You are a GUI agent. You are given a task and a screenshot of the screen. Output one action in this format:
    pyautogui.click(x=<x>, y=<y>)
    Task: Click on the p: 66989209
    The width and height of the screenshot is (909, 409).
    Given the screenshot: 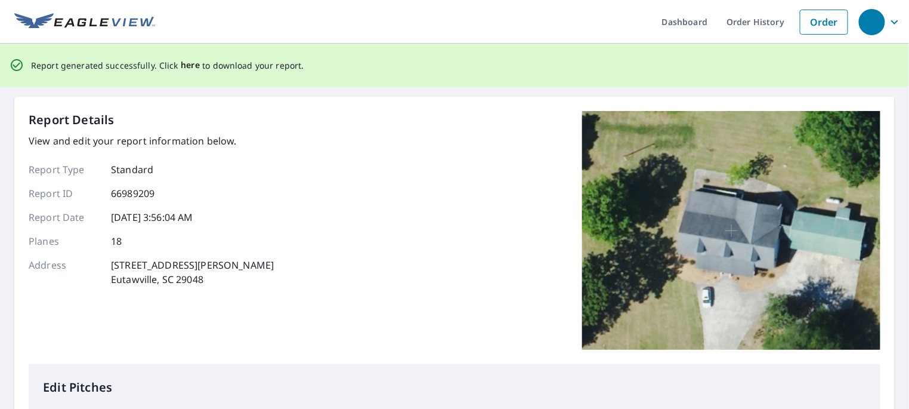 What is the action you would take?
    pyautogui.click(x=132, y=193)
    